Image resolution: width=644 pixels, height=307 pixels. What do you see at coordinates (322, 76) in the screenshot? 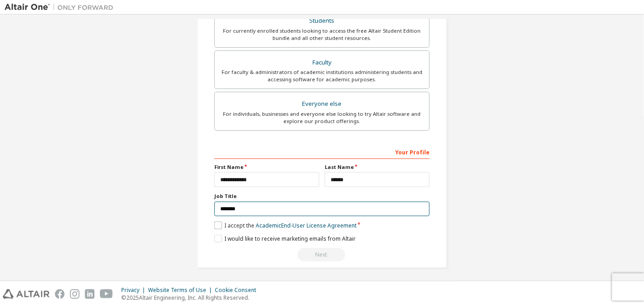
I see `div: For faculty & administrators of academic institutions administering students and accessing softwa...` at bounding box center [322, 76].